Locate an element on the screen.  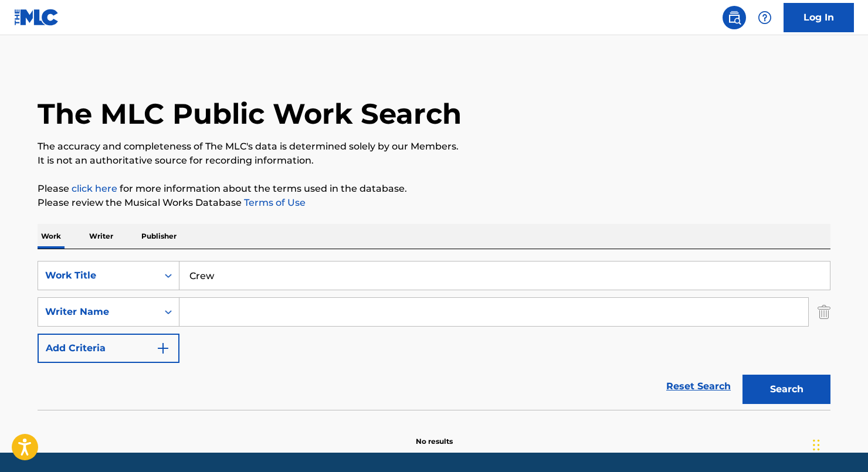
button: Add Criteria is located at coordinates (108, 348).